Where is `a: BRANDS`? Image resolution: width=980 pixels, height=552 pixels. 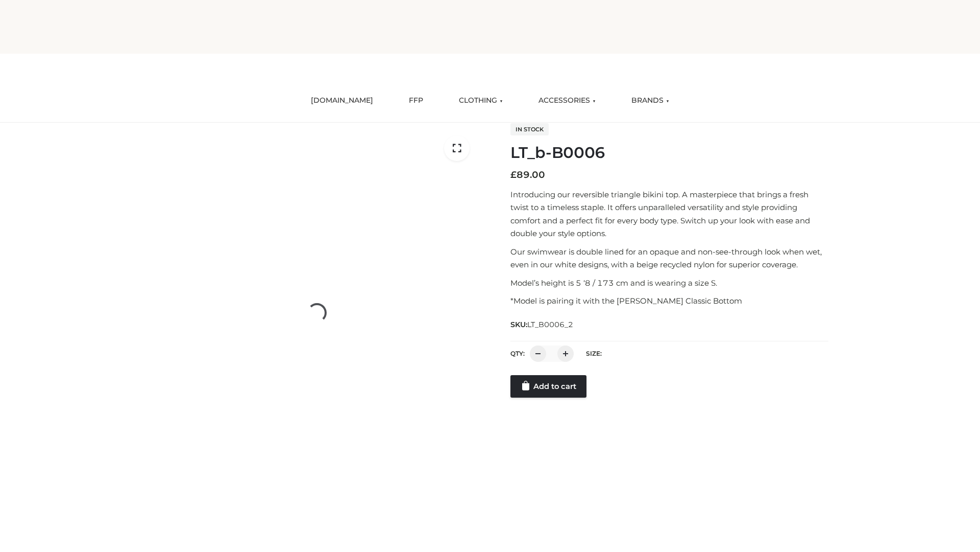
a: BRANDS is located at coordinates (650, 100).